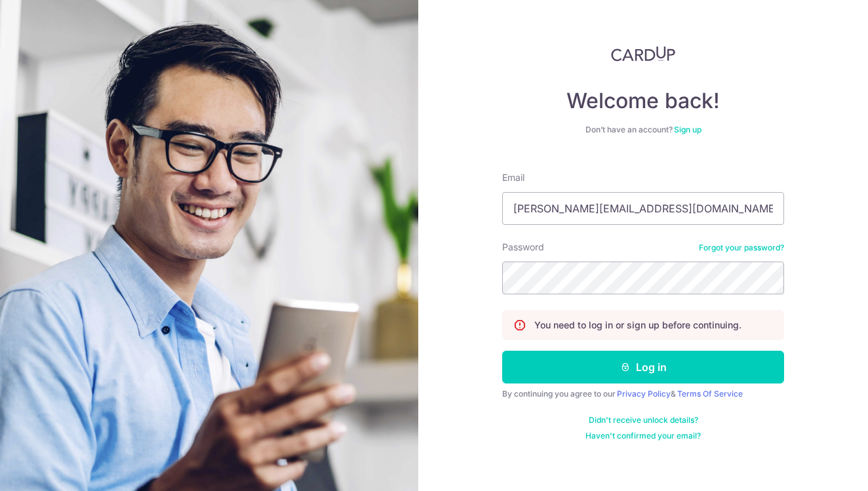 The image size is (868, 491). Describe the element at coordinates (742, 247) in the screenshot. I see `a: Forgot your password?` at that location.